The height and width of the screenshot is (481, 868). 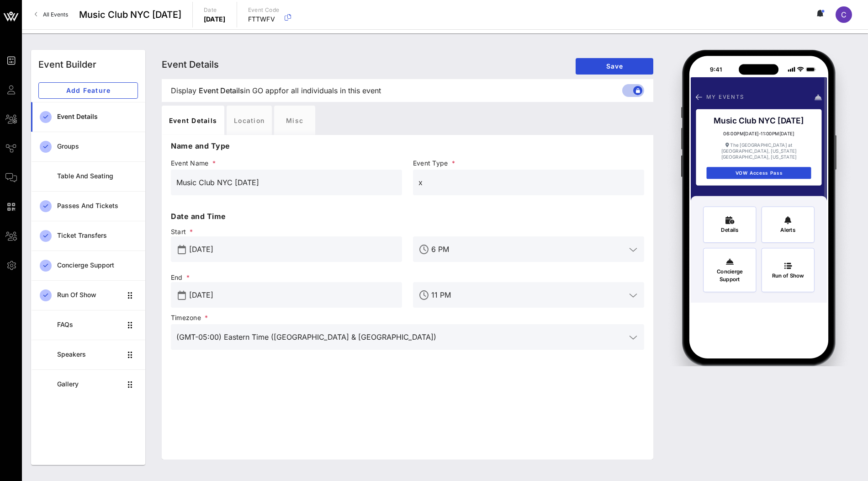 I want to click on div: Passes and Tickets, so click(x=97, y=206).